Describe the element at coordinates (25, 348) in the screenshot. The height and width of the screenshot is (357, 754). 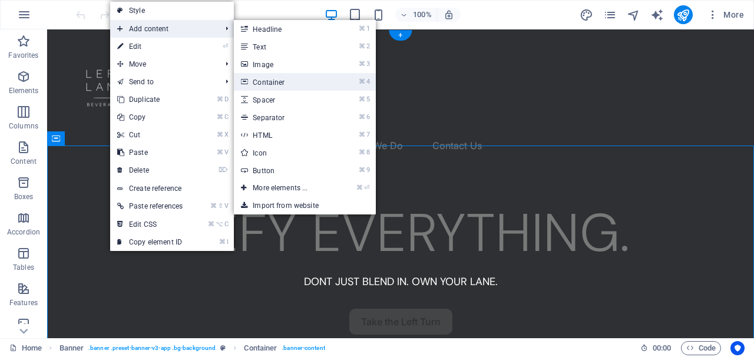
I see `a: Click to cancel selection. Double-click to open Pages` at that location.